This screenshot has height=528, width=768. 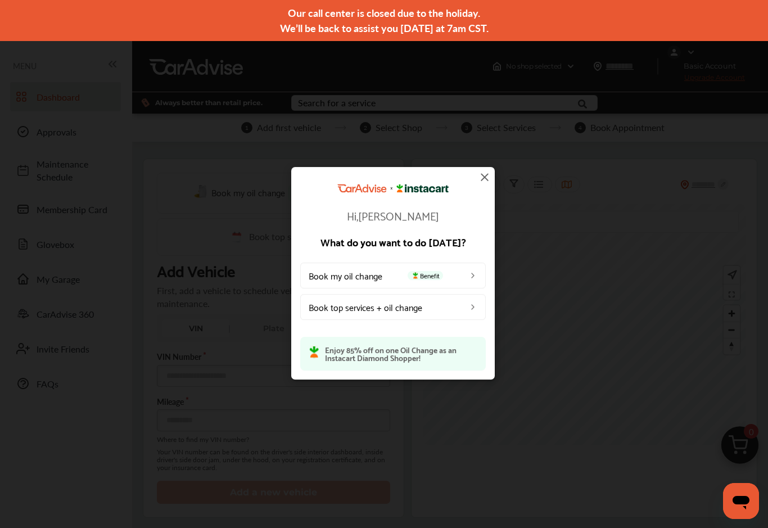 I want to click on span: Benefit, so click(x=425, y=275).